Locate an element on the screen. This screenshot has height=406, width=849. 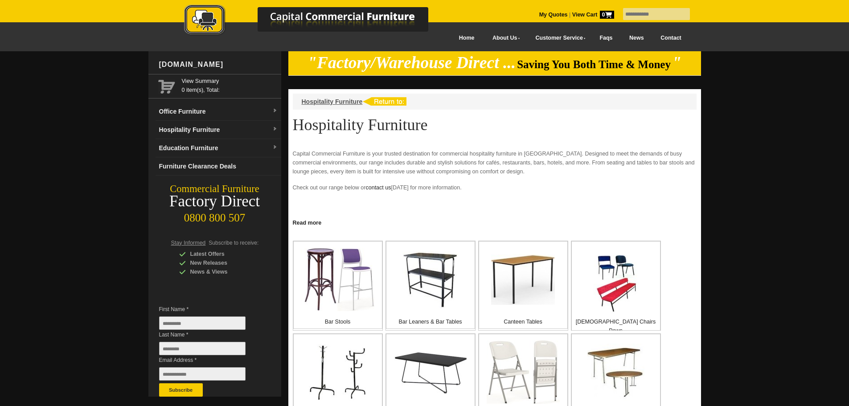
input: Last Name * is located at coordinates (202, 348).